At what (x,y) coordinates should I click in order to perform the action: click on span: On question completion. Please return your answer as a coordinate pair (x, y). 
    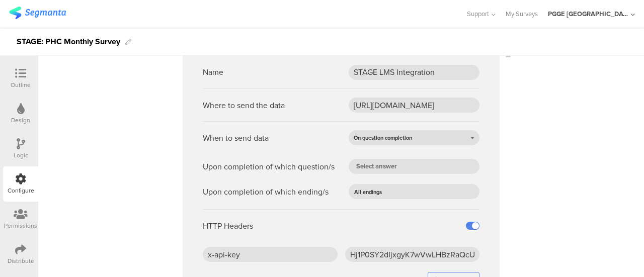
    Looking at the image, I should click on (383, 138).